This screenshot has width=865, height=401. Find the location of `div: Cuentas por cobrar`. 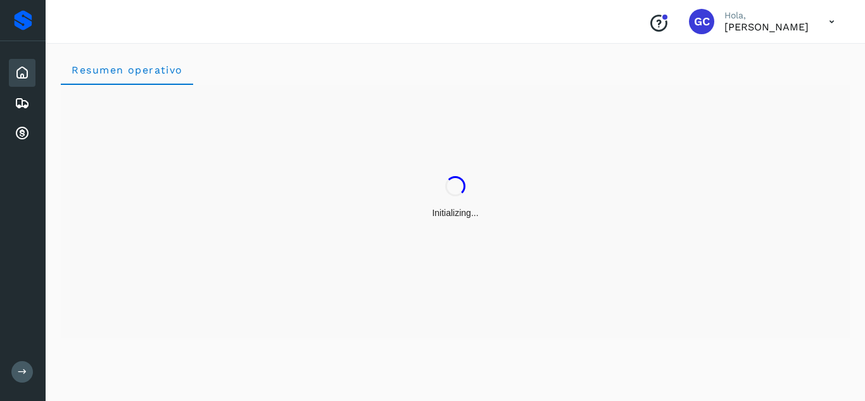

div: Cuentas por cobrar is located at coordinates (22, 134).